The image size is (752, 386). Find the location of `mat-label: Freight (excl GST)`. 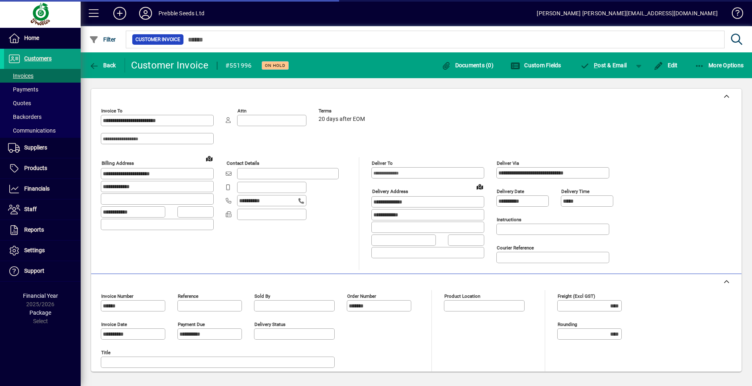

mat-label: Freight (excl GST) is located at coordinates (576, 296).